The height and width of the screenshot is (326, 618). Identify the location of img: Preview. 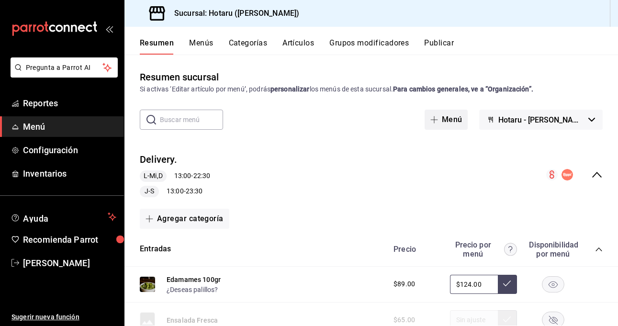
(148, 285).